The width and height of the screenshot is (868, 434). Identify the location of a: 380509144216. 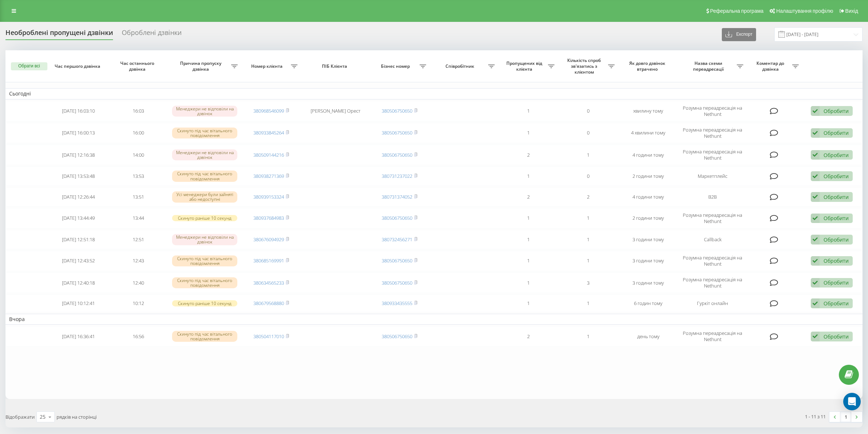
(269, 155).